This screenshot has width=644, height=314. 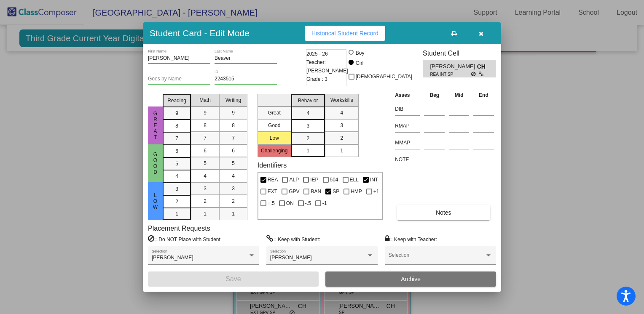 I want to click on span: 2025 - 26, so click(x=317, y=54).